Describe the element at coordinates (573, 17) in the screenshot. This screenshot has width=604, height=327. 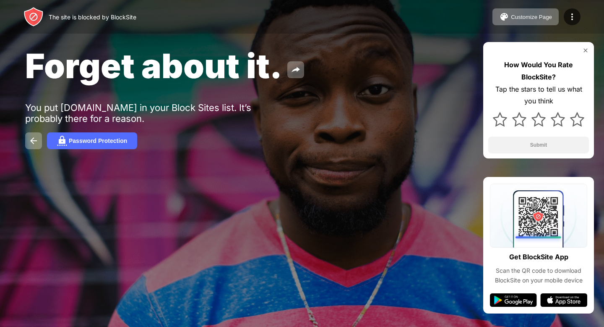
I see `img: menu-icon.svg` at that location.